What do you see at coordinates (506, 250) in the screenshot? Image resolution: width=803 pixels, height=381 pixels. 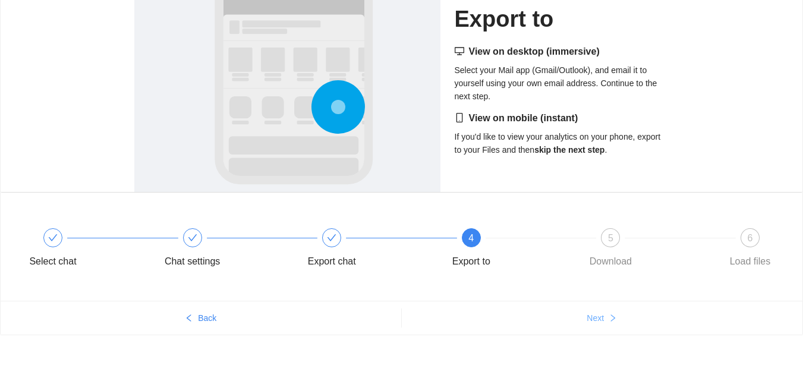 I see `div: 4Export to` at bounding box center [506, 250].